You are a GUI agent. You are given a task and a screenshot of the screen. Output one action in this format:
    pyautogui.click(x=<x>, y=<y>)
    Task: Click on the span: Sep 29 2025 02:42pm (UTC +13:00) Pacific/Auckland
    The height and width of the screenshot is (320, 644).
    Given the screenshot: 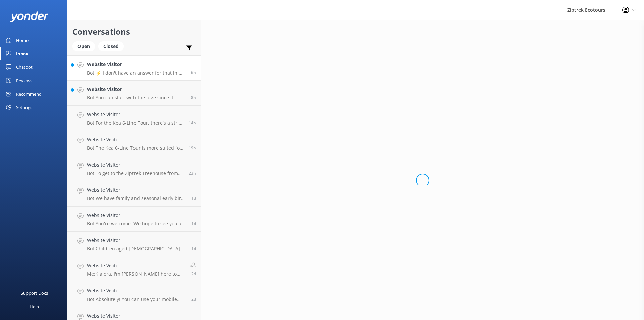 What is the action you would take?
    pyautogui.click(x=192, y=148)
    